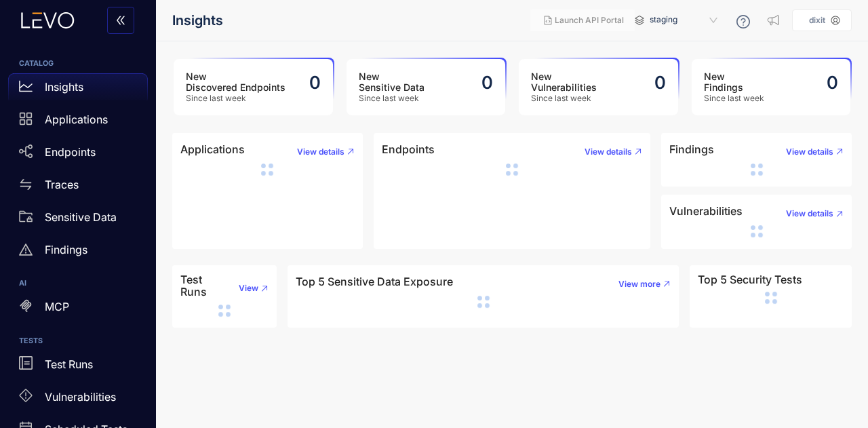 Image resolution: width=868 pixels, height=428 pixels. I want to click on h4: Top 5 Sensitive Data Exposure, so click(375, 281).